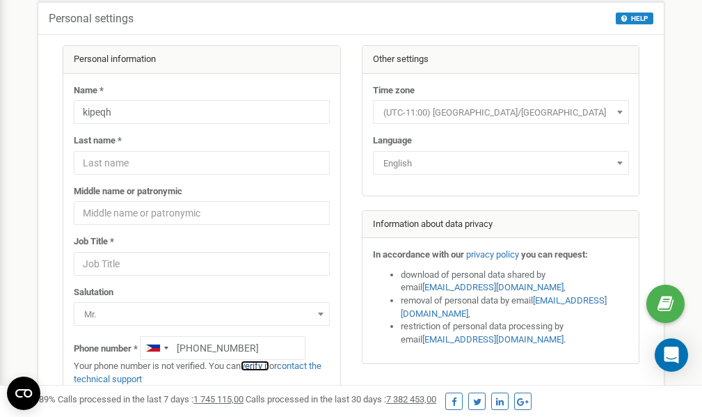 The image size is (702, 417). What do you see at coordinates (202, 264) in the screenshot?
I see `input: Job Title` at bounding box center [202, 264].